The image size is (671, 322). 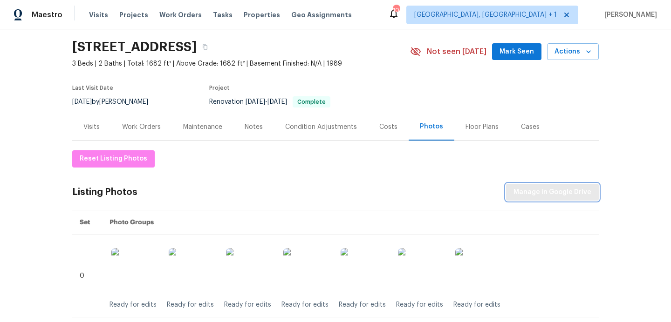 What do you see at coordinates (573, 52) in the screenshot?
I see `span: Actions` at bounding box center [573, 52].